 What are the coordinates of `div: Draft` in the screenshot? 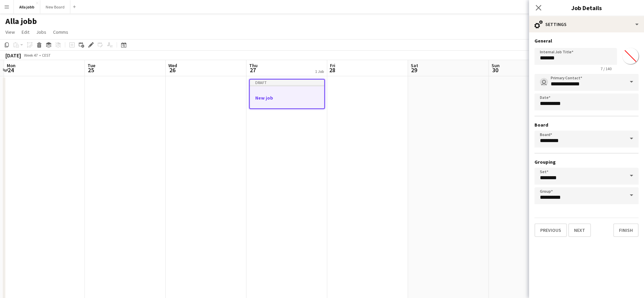 It's located at (287, 83).